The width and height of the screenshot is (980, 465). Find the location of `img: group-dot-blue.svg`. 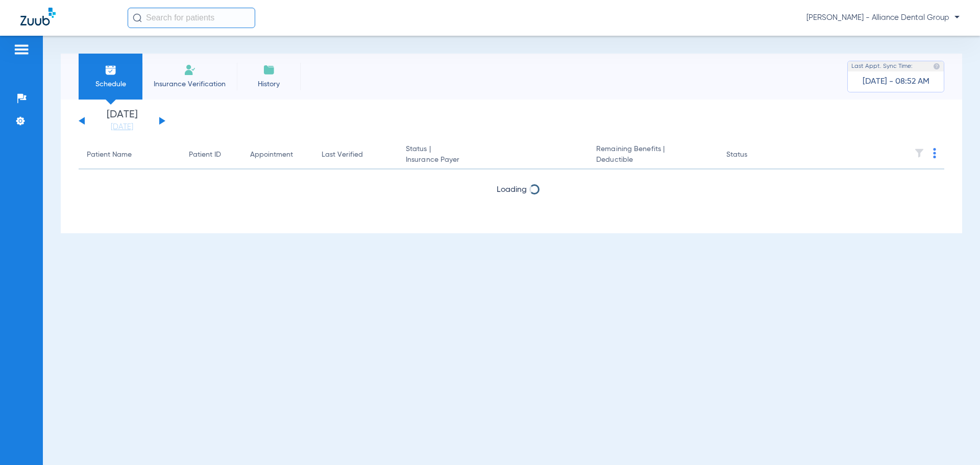

img: group-dot-blue.svg is located at coordinates (935, 153).